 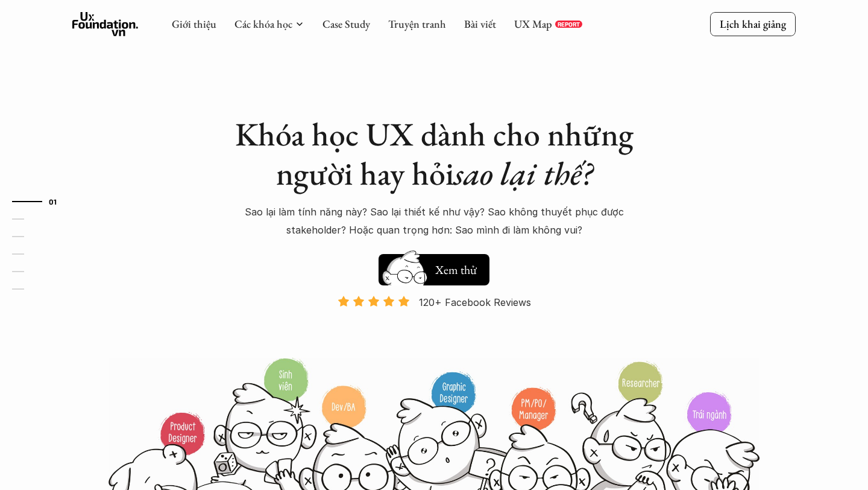 I want to click on p: 120+ Facebook Reviews, so click(x=475, y=303).